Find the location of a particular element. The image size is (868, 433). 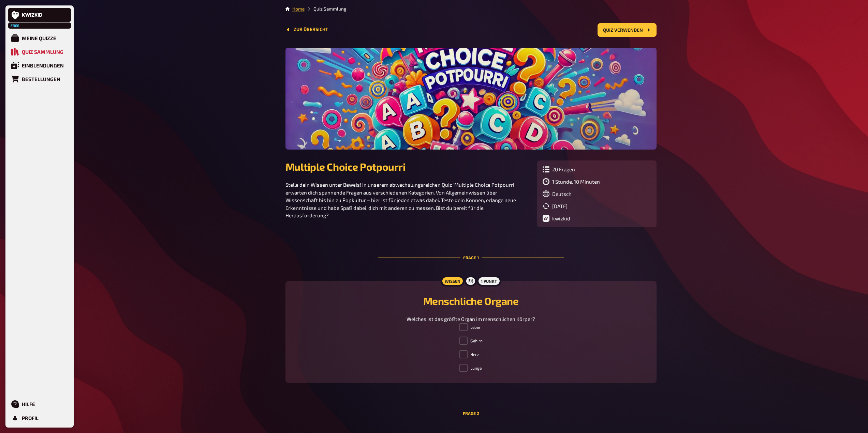

label: Leber is located at coordinates (470, 327).